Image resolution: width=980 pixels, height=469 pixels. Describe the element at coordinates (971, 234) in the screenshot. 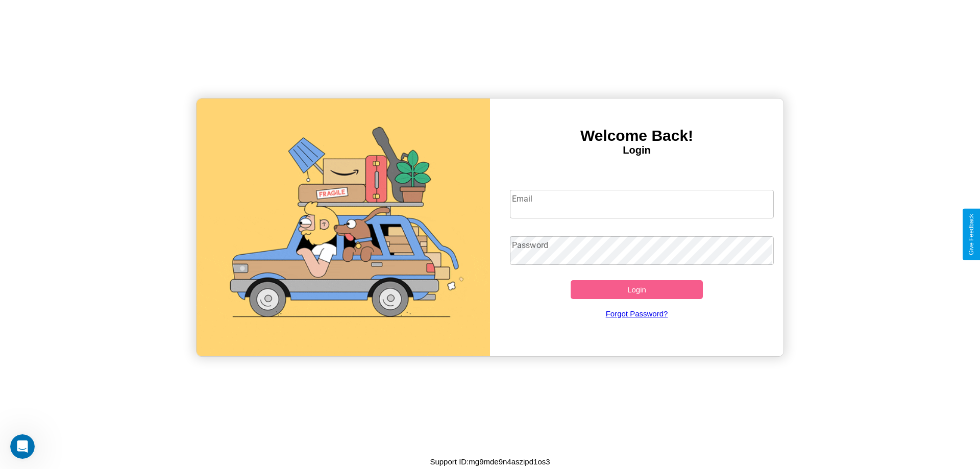

I see `div: Give Feedback` at that location.